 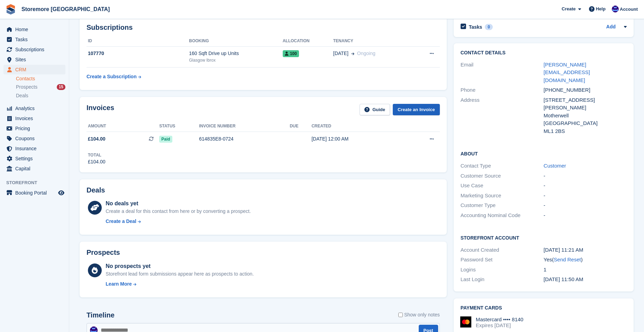 What do you see at coordinates (97, 162) in the screenshot?
I see `div: £104.00` at bounding box center [97, 162].